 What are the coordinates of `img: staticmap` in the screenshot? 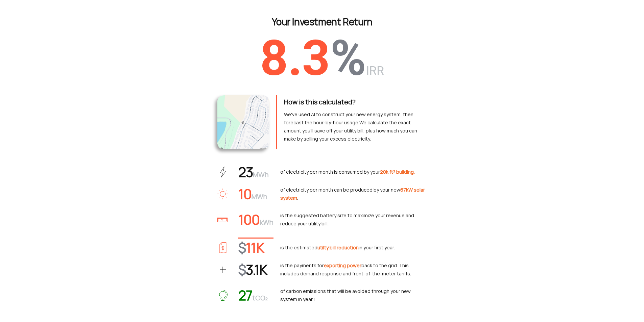 It's located at (244, 123).